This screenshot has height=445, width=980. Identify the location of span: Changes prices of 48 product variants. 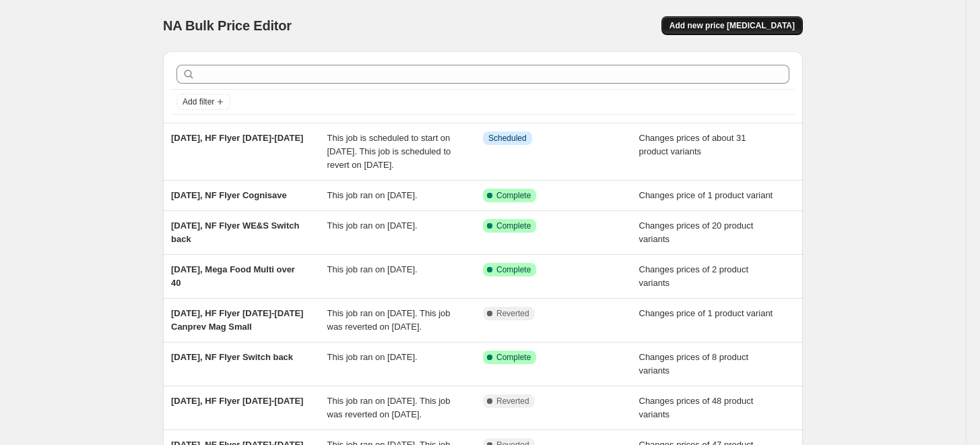
(697, 407).